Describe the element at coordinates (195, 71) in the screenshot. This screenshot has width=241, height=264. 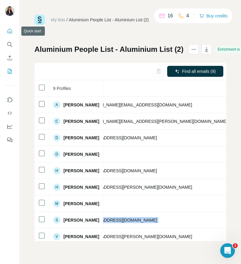
I see `button: Find all emails (9)` at that location.